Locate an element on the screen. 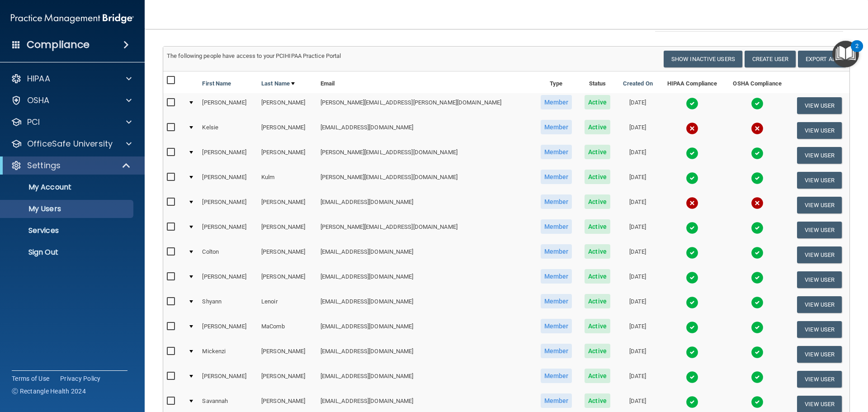 The image size is (868, 412). td: Shyann is located at coordinates (228, 304).